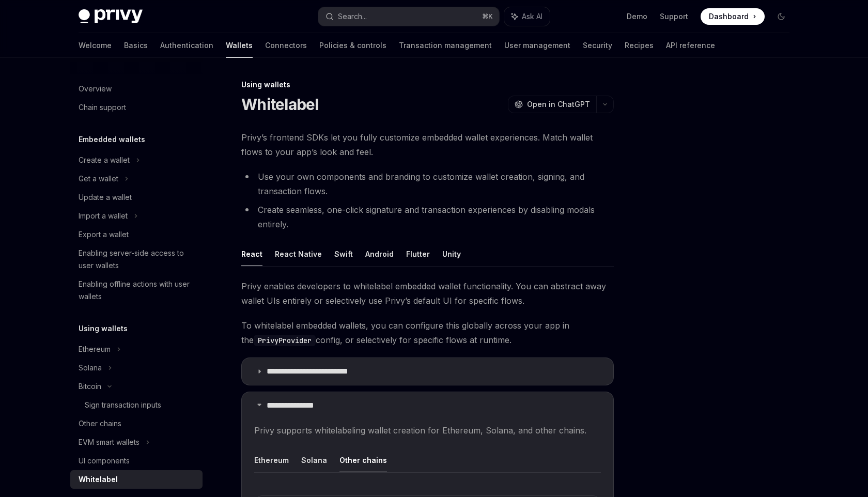 This screenshot has width=868, height=497. I want to click on button: Android, so click(379, 254).